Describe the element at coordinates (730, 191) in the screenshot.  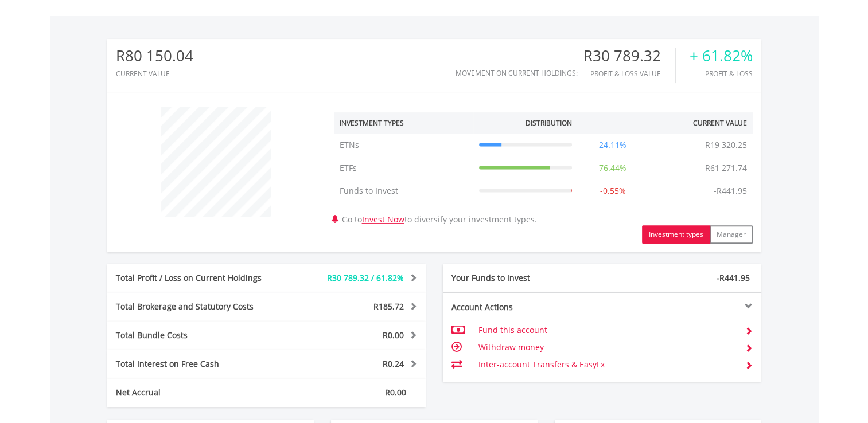
I see `td: -R441.95` at that location.